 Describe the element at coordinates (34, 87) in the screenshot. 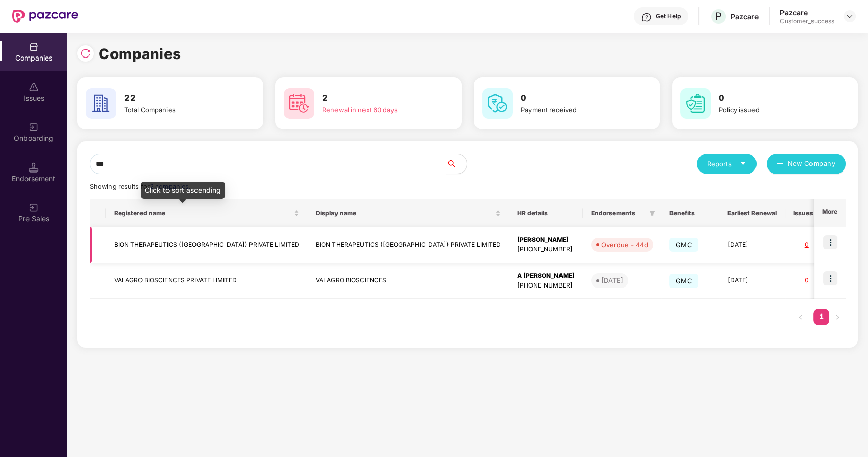

I see `img: svg+xml;base64,PHN2ZyBpZD0iSXNzdWVzX2Rpc2FibGVkIiB4bWxucz0iaHR0cDovL3d3dy53My5vcmcvMjAwMC9zdmciIH...` at that location.